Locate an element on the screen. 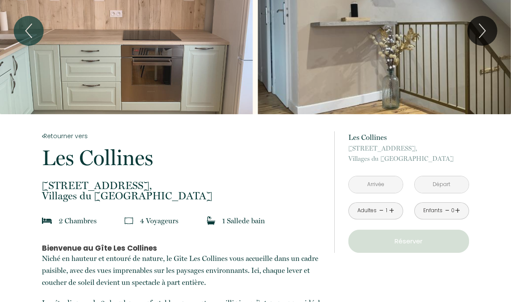 Image resolution: width=511 pixels, height=302 pixels. button: Previous is located at coordinates (29, 31).